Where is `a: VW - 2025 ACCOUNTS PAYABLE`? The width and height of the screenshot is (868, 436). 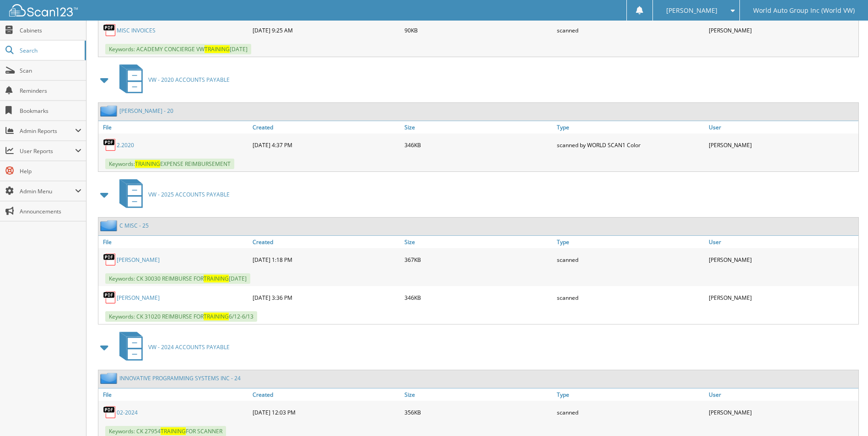 a: VW - 2025 ACCOUNTS PAYABLE is located at coordinates (172, 195).